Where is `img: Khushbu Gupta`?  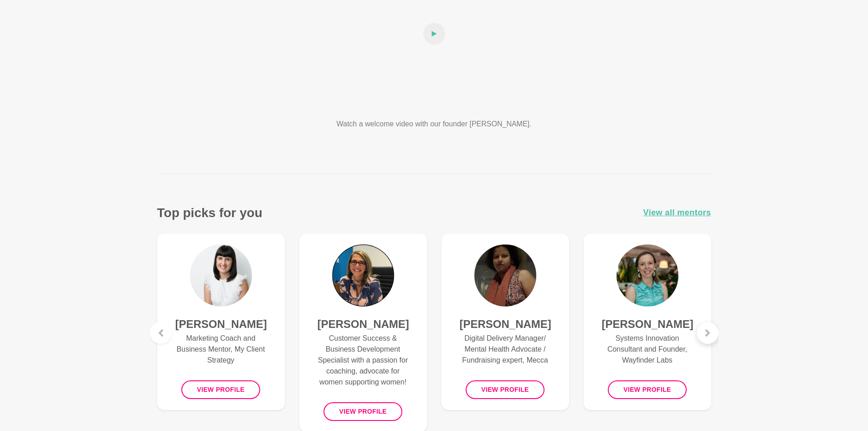 img: Khushbu Gupta is located at coordinates (505, 275).